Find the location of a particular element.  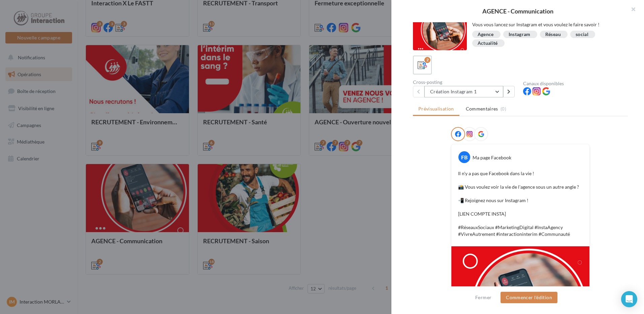

div: AGENCE - Communication is located at coordinates (518, 11).